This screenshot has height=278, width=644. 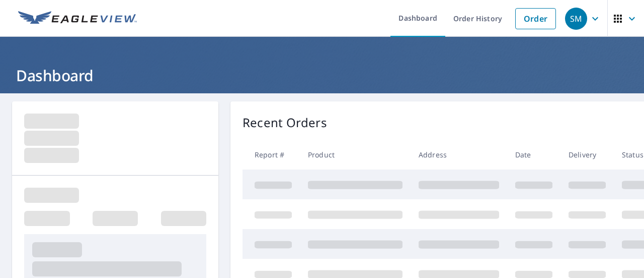 What do you see at coordinates (535, 18) in the screenshot?
I see `a: Order` at bounding box center [535, 18].